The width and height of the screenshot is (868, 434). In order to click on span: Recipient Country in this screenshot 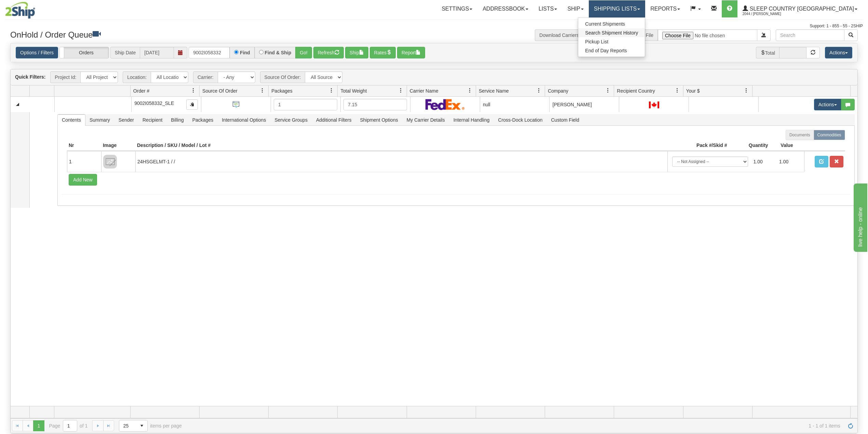, I will do `click(635, 91)`.